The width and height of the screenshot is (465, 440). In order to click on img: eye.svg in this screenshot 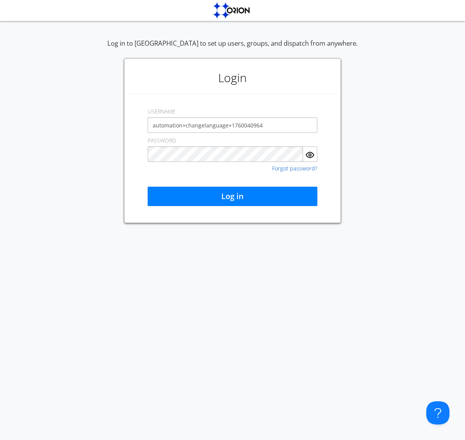, I will do `click(310, 155)`.